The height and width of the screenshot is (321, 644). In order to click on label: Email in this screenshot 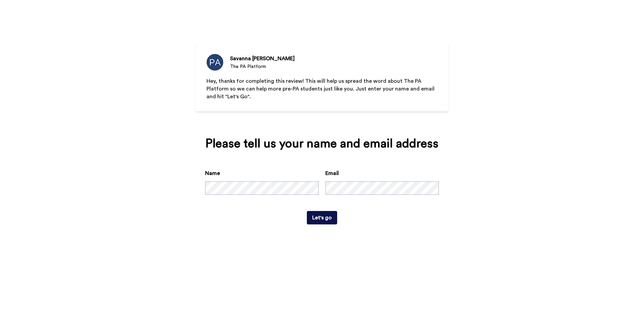, I will do `click(332, 173)`.